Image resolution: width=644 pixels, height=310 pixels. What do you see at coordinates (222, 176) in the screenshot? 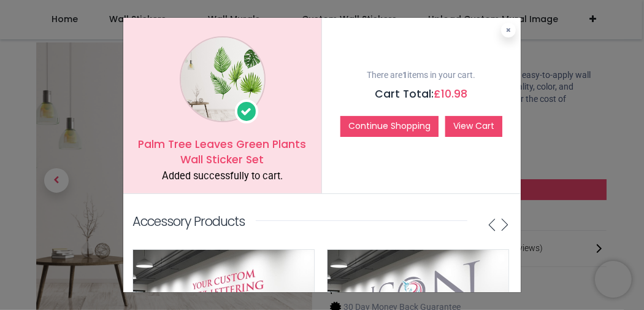
I see `div: Added successfully to cart.` at bounding box center [222, 176].